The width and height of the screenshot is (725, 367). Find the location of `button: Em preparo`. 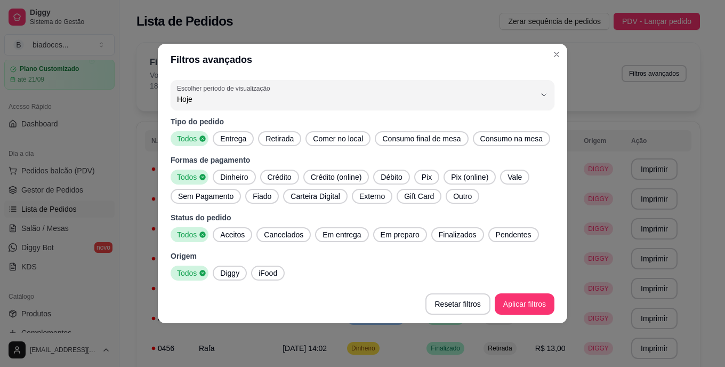

button: Em preparo is located at coordinates (400, 234).